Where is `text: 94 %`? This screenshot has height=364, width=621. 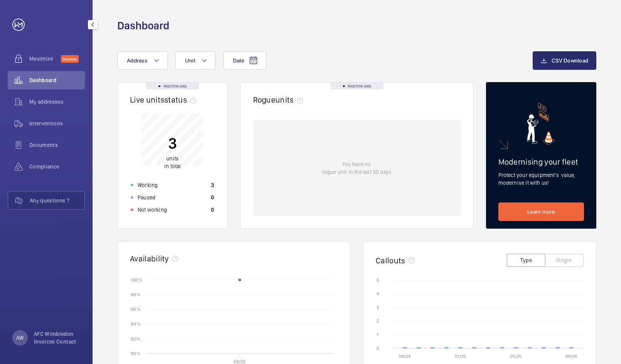
text: 94 % is located at coordinates (135, 324).